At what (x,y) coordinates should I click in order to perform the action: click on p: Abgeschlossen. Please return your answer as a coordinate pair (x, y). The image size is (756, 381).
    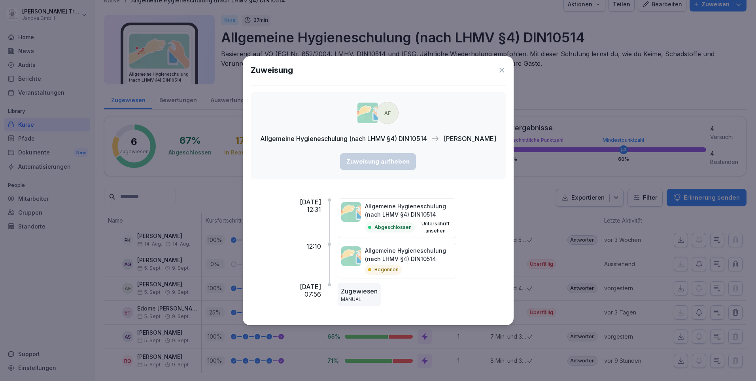
    Looking at the image, I should click on (393, 227).